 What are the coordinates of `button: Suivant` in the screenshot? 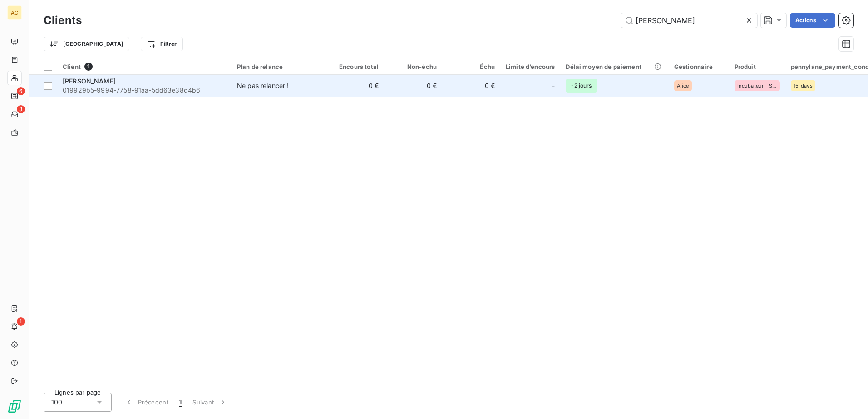 It's located at (210, 403).